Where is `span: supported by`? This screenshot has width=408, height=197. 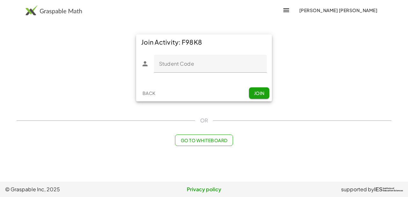
span: supported by is located at coordinates (358, 189).